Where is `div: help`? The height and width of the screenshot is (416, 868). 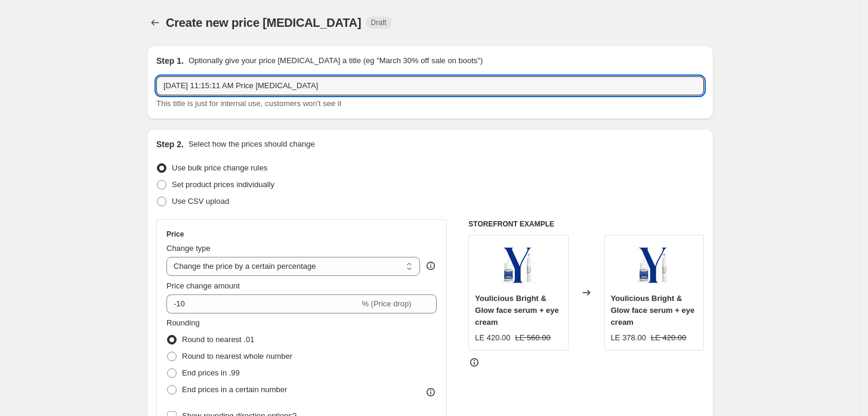
div: help is located at coordinates (431, 266).